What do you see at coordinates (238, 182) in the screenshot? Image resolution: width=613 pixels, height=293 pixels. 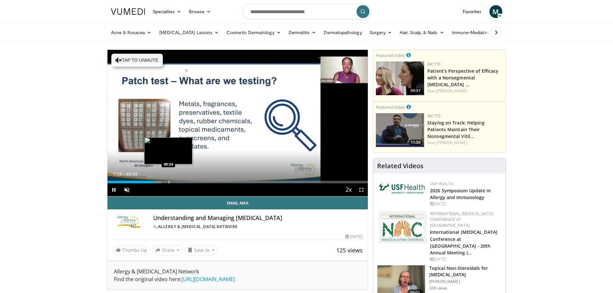 I see `div: Progress Bar` at bounding box center [238, 182].